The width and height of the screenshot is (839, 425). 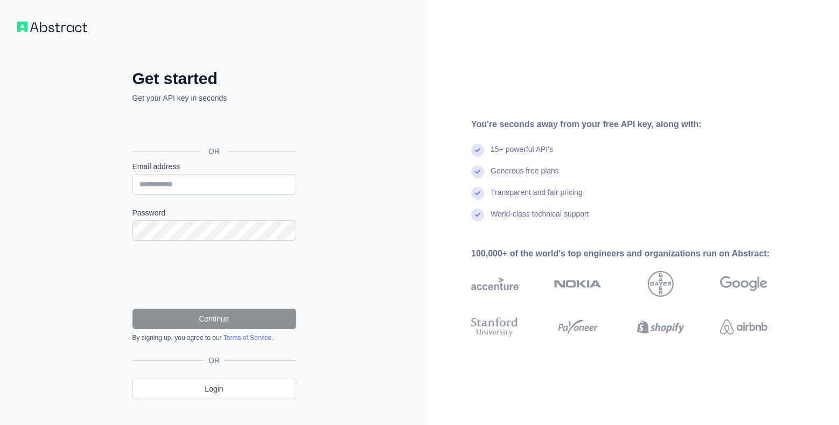 What do you see at coordinates (661, 327) in the screenshot?
I see `img: shopify` at bounding box center [661, 327].